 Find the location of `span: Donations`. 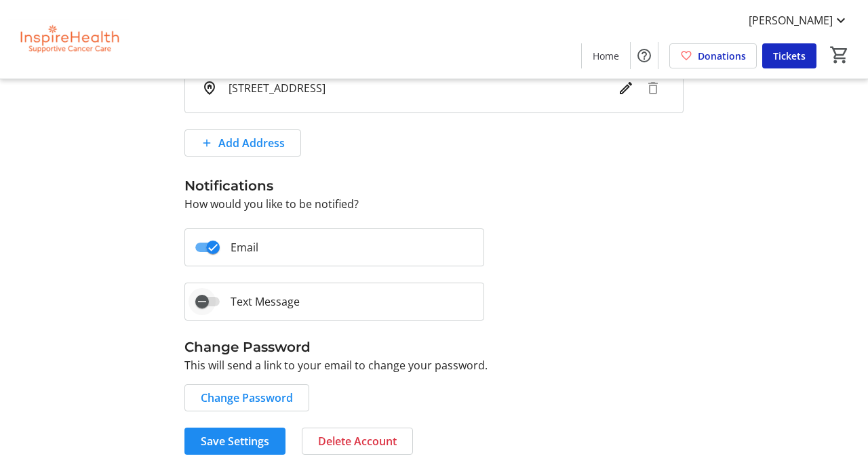

span: Donations is located at coordinates (722, 56).